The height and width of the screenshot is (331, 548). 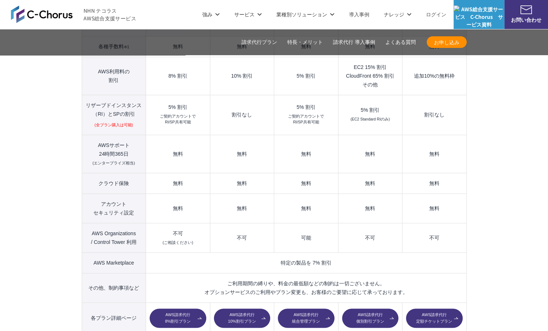 I want to click on td: 5% 割引, so click(x=306, y=76).